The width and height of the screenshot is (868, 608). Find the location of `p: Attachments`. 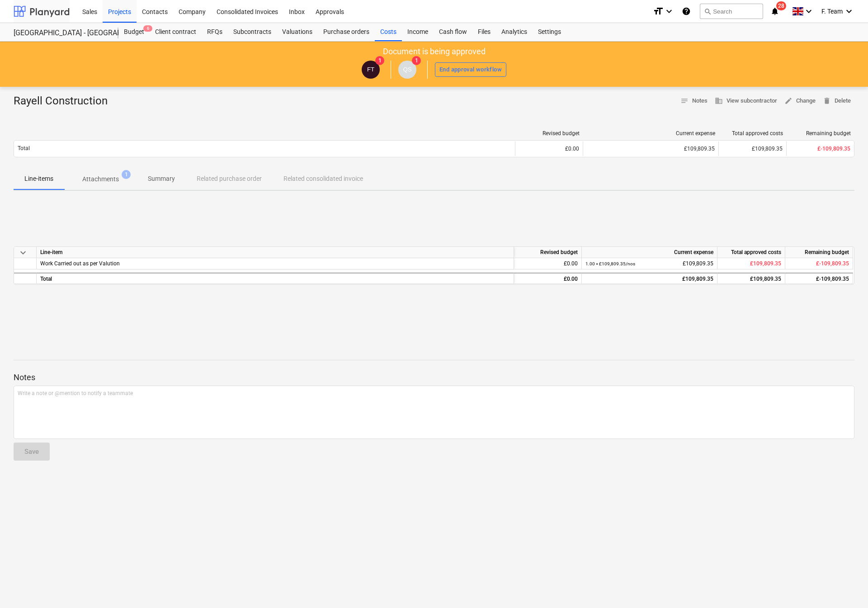

p: Attachments is located at coordinates (100, 179).